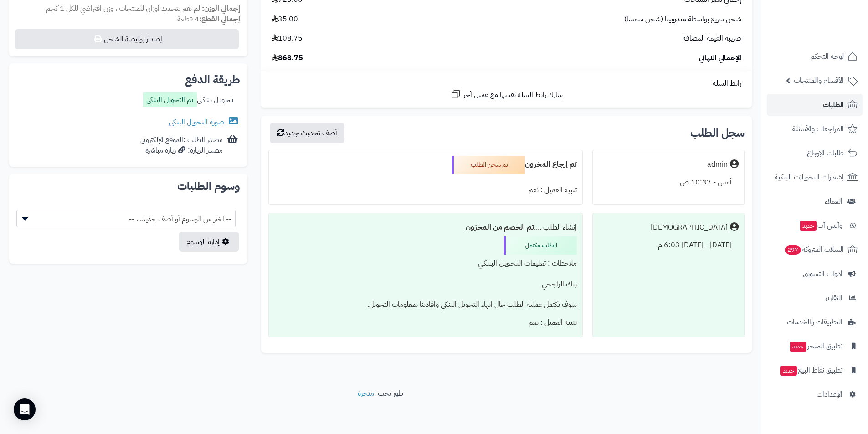 The height and width of the screenshot is (434, 868). Describe the element at coordinates (811, 370) in the screenshot. I see `span: تطبيق نقاط البيع` at that location.